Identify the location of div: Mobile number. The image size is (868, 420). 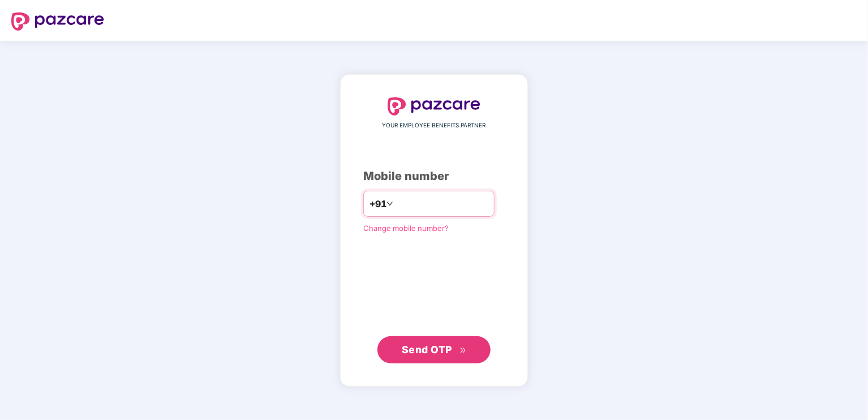
(434, 176).